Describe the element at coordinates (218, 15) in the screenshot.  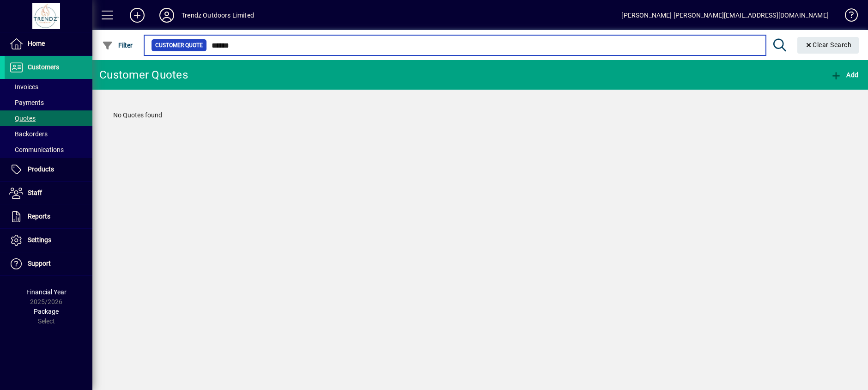
I see `div: Trendz Outdoors Limited` at that location.